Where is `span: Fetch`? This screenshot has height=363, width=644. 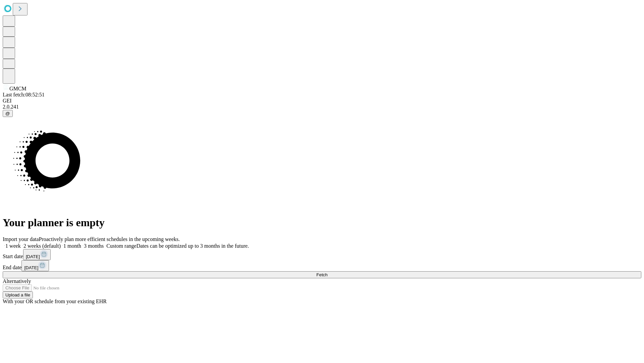
span: Fetch is located at coordinates (322, 274).